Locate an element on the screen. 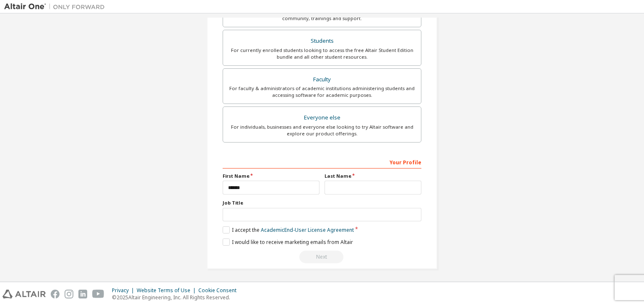 The height and width of the screenshot is (306, 644). img: facebook.svg is located at coordinates (55, 294).